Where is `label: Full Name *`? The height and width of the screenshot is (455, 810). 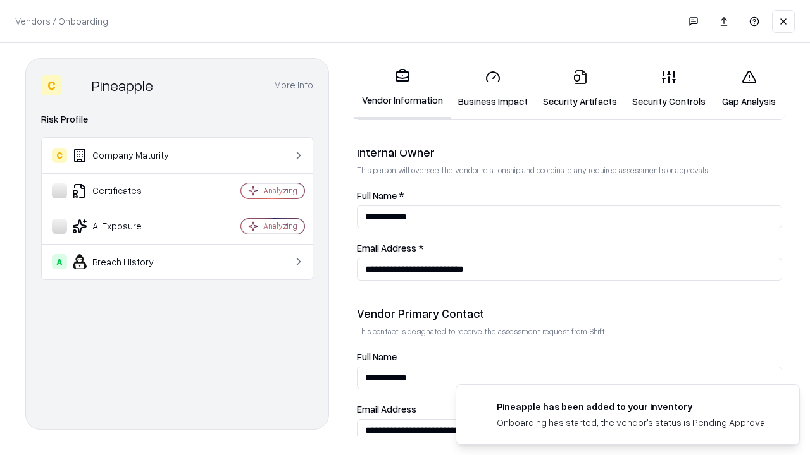 label: Full Name * is located at coordinates (569, 195).